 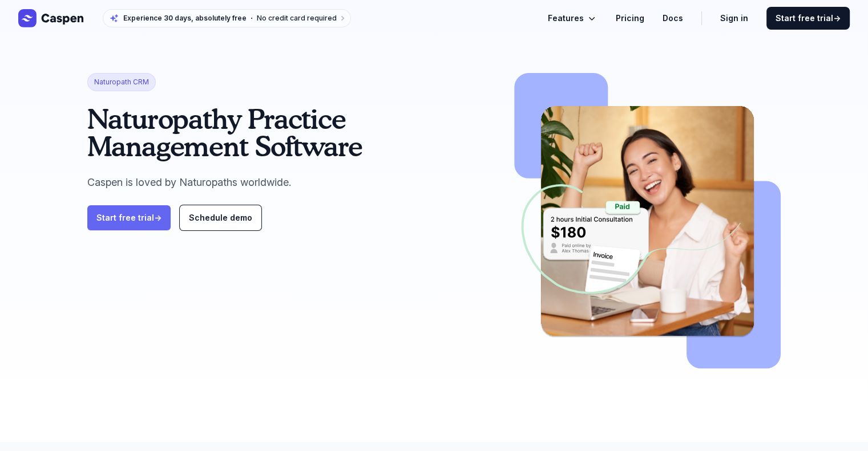 I want to click on span: Naturopath CRM, so click(x=122, y=82).